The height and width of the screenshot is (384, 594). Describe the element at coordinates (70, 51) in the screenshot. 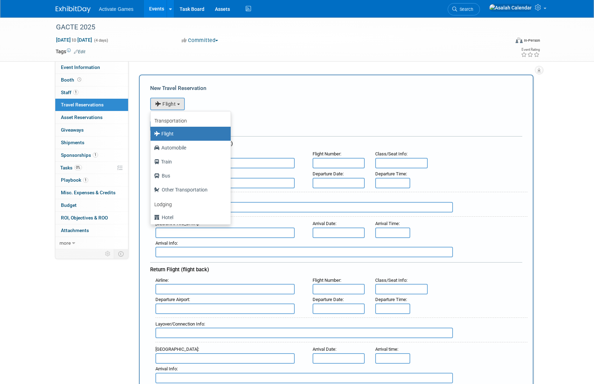

I see `td: Tags` at that location.